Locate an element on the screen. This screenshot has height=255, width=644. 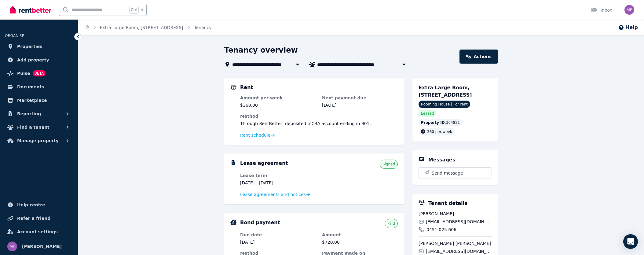
a: PulseBETA is located at coordinates (39, 73).